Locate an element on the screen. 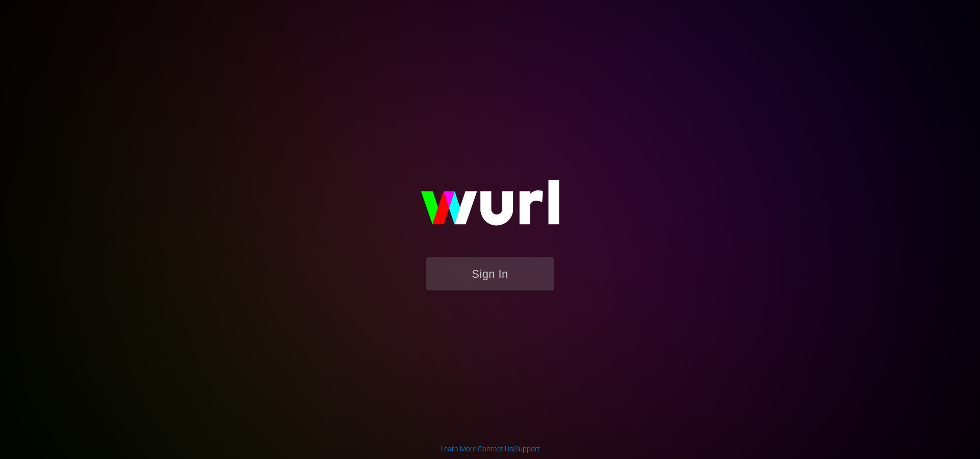 This screenshot has width=980, height=459. a: Contact Us is located at coordinates (495, 449).